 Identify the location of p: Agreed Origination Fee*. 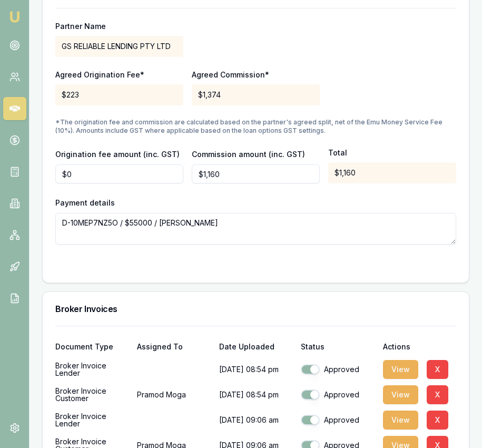
(119, 75).